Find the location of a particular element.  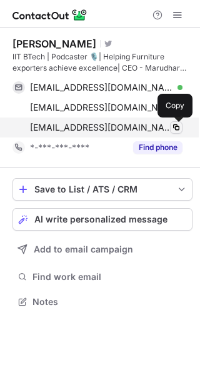

button: Find work email is located at coordinates (103, 277).